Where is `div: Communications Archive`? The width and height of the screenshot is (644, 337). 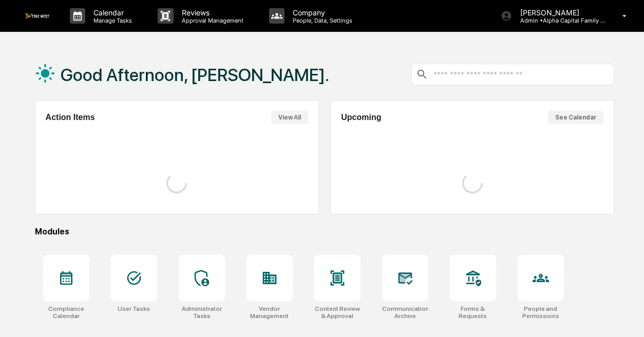
div: Communications Archive is located at coordinates (405, 312).